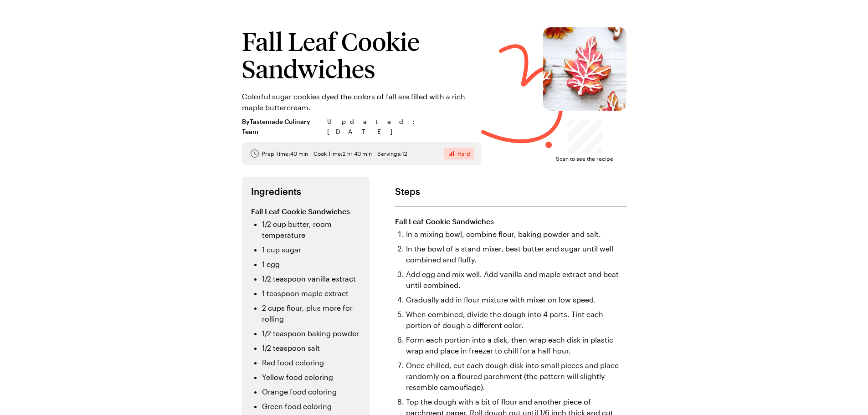 This screenshot has height=415, width=868. What do you see at coordinates (311, 249) in the screenshot?
I see `li: 1 cup sugar` at bounding box center [311, 249].